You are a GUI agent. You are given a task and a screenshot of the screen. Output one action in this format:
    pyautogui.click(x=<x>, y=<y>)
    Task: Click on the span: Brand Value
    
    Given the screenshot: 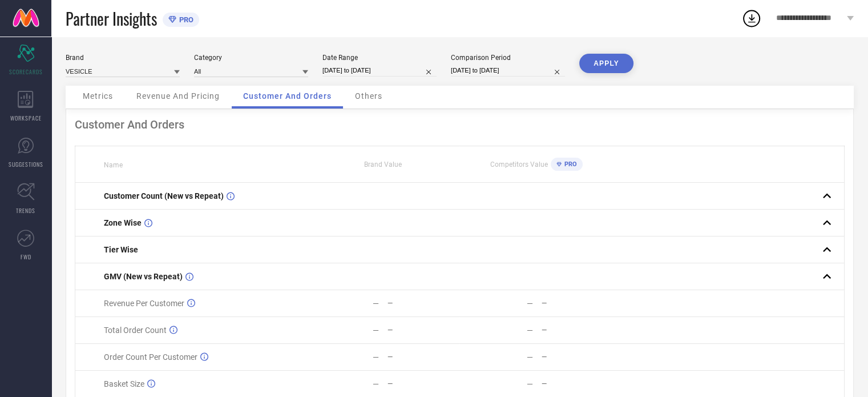 What is the action you would take?
    pyautogui.click(x=383, y=165)
    